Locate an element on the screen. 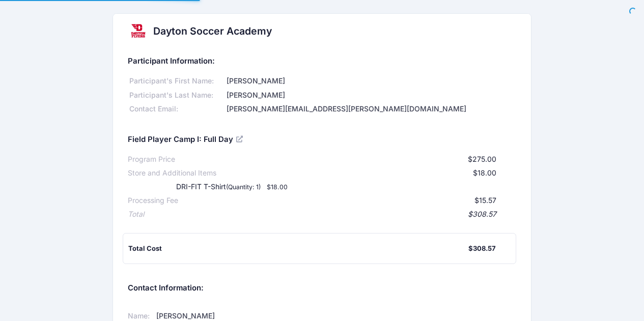  h2: Dayton Soccer Academy is located at coordinates (212, 31).